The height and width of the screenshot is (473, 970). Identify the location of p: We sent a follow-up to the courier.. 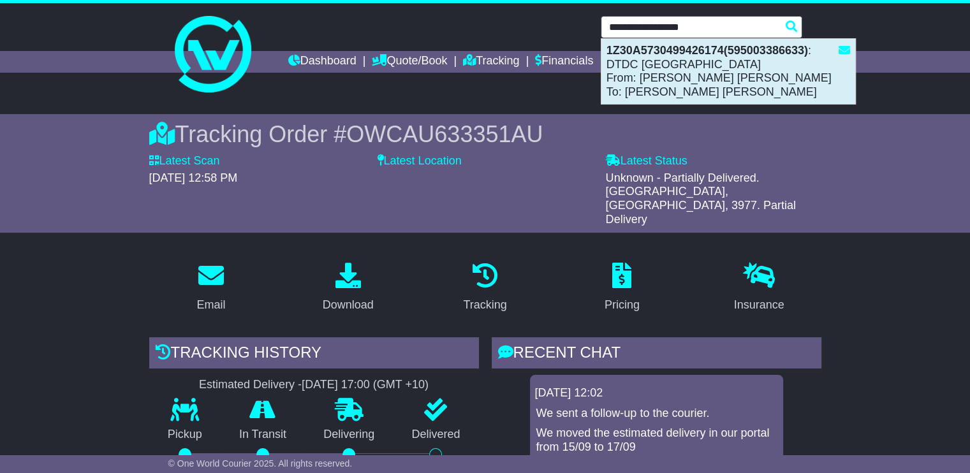
(656, 414).